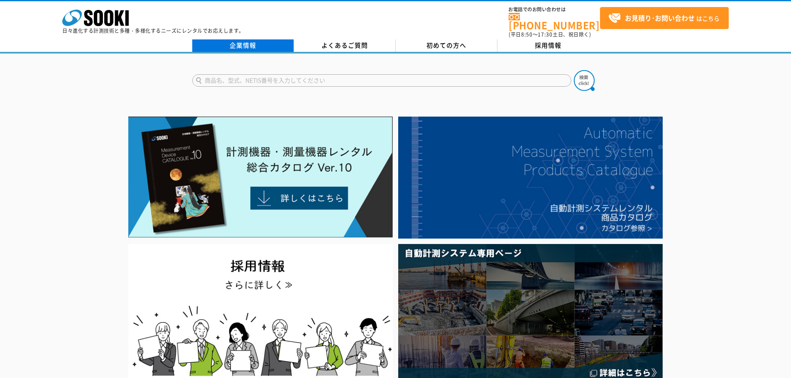  What do you see at coordinates (345, 46) in the screenshot?
I see `a: よくあるご質問` at bounding box center [345, 46].